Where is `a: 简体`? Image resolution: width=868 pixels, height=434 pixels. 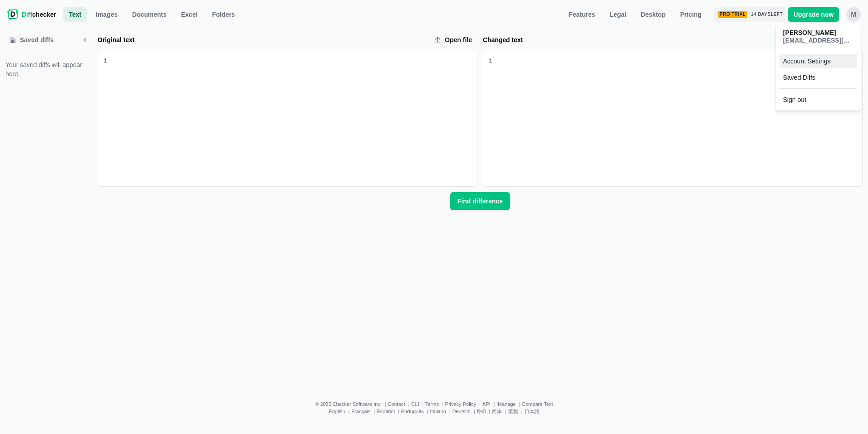
a: 简体 is located at coordinates (497, 411).